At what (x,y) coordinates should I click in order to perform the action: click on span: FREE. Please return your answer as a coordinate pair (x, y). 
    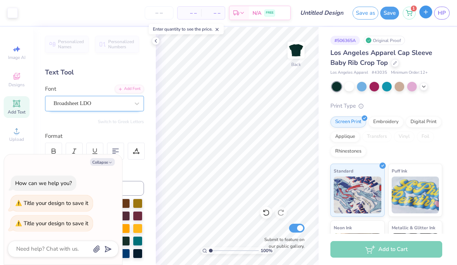
    Looking at the image, I should click on (269, 13).